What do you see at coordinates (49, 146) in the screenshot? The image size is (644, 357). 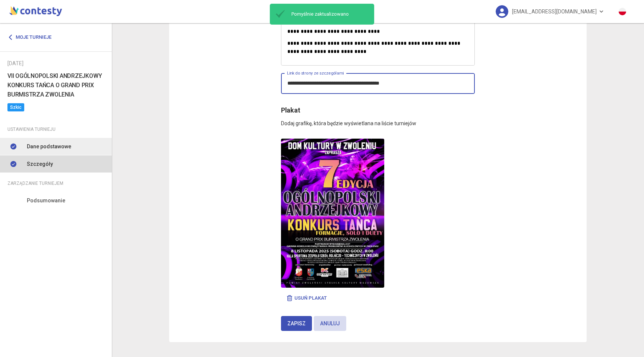 I see `span: Dane podstawowe` at bounding box center [49, 146].